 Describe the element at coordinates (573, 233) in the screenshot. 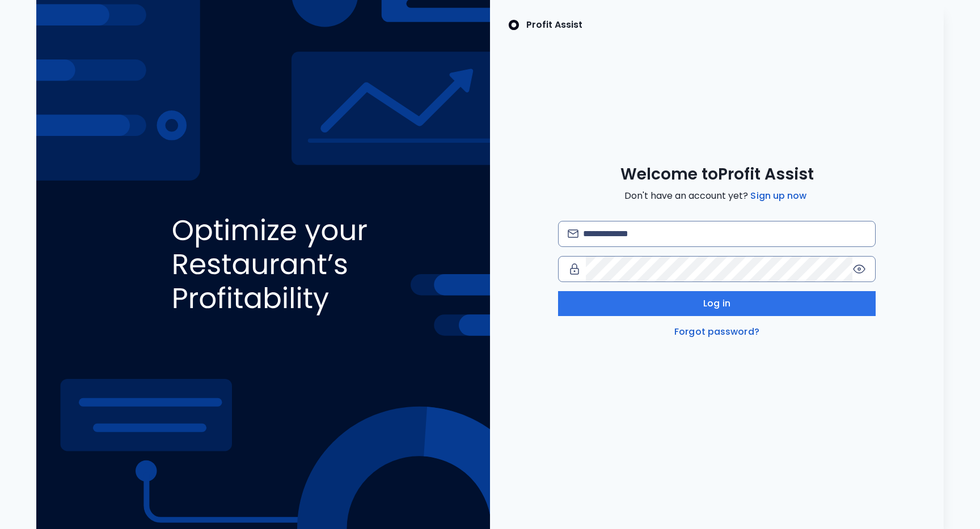

I see `img: email` at that location.